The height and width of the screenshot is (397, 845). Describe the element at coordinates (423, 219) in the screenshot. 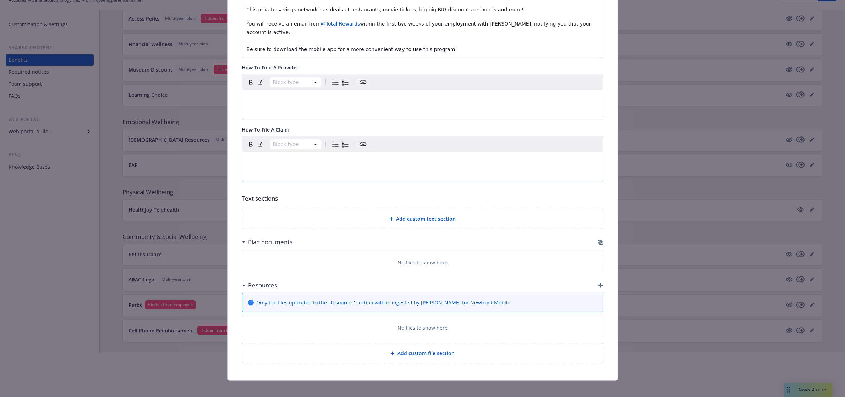

I see `div: Add custom text section` at that location.